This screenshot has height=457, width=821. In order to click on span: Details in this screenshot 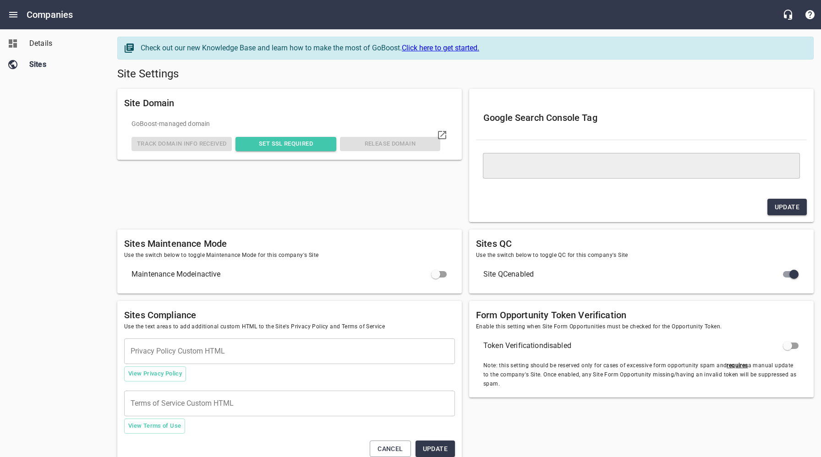, I will do `click(64, 44)`.